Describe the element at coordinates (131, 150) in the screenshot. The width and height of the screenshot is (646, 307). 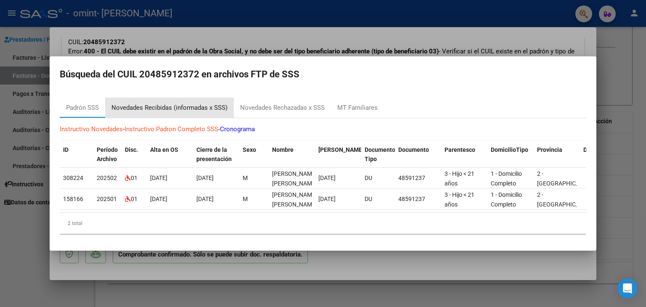
I see `span: Disc.` at that location.